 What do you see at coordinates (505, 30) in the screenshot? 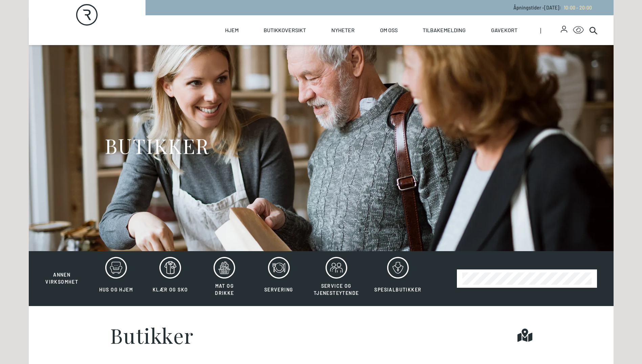
I see `a: Gavekort` at bounding box center [505, 30].